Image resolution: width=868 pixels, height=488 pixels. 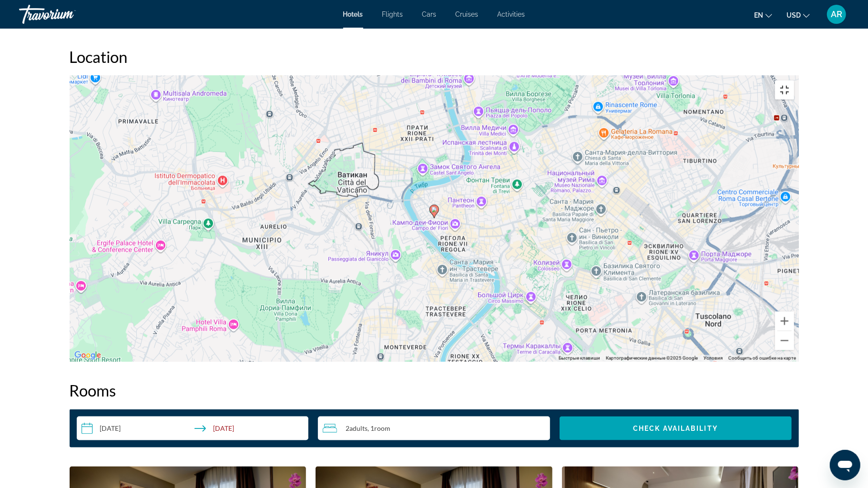 I want to click on a: Hotels, so click(x=353, y=15).